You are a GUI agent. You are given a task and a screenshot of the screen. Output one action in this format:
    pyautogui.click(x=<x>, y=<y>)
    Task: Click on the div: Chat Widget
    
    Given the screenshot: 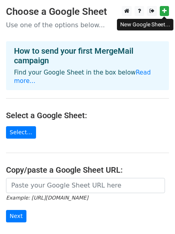 What is the action you would take?
    pyautogui.click(x=155, y=214)
    